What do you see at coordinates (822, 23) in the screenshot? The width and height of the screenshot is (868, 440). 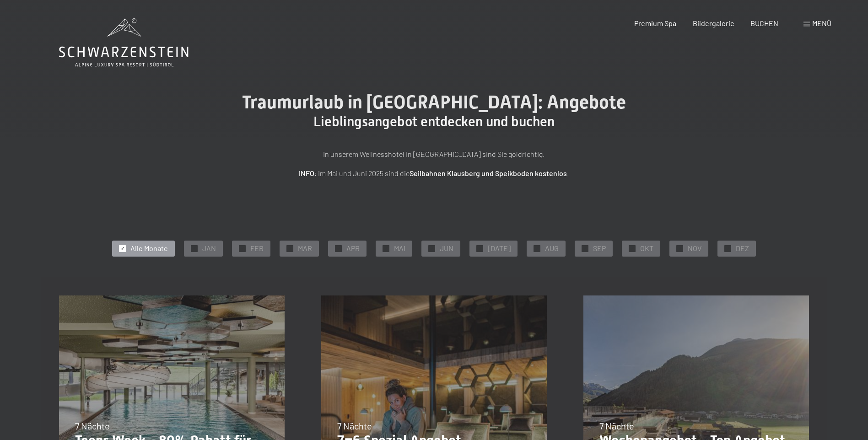 I see `span: Menü` at bounding box center [822, 23].